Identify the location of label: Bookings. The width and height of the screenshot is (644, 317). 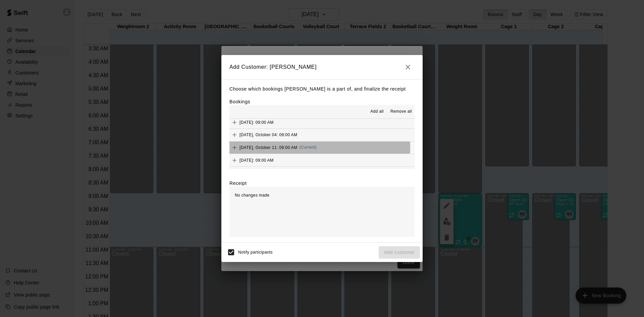
(240, 102).